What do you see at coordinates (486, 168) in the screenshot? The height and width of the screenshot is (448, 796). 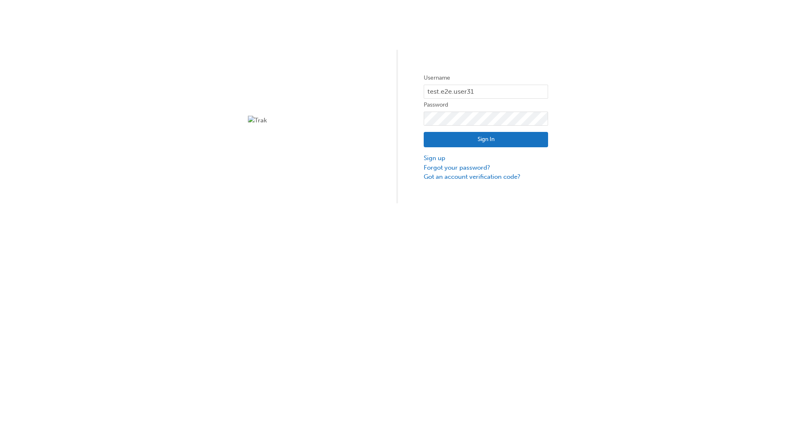 I see `a: Forgot your password?` at bounding box center [486, 168].